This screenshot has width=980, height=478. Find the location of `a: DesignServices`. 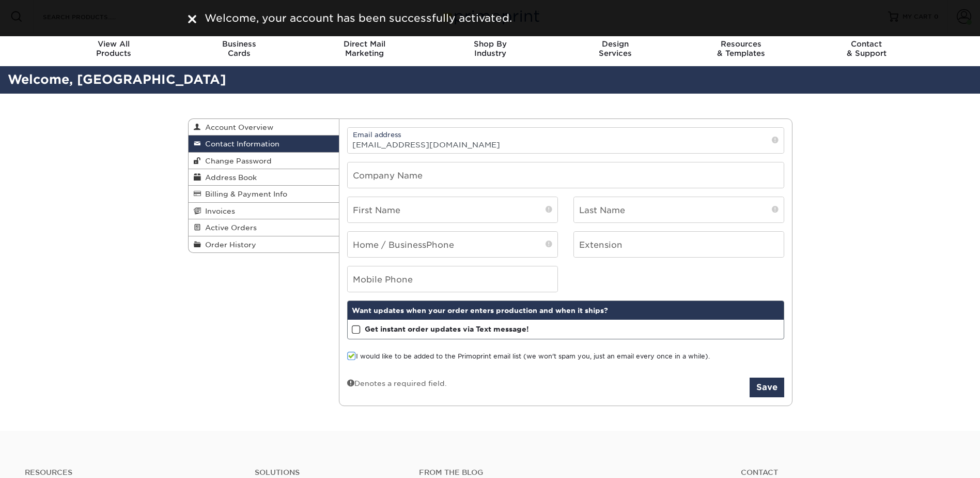

a: DesignServices is located at coordinates (615, 49).